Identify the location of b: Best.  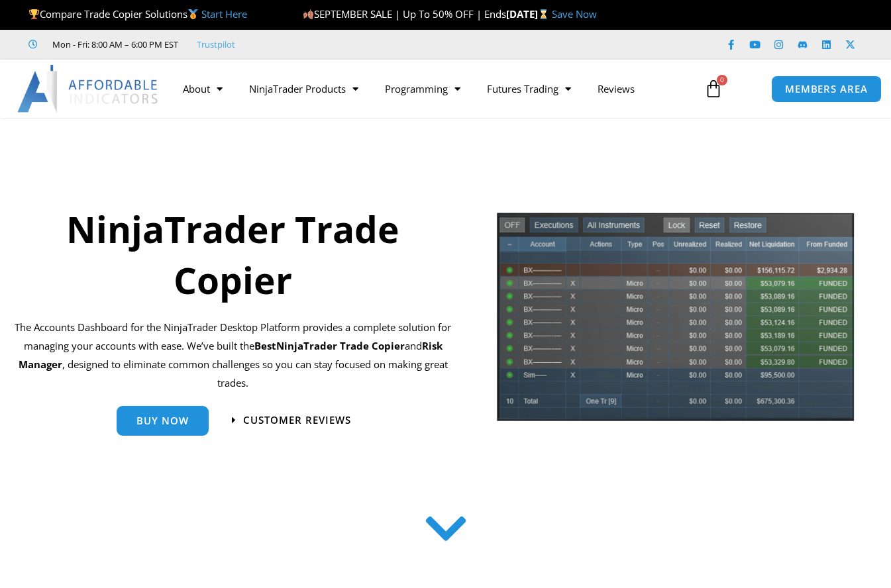
(265, 346).